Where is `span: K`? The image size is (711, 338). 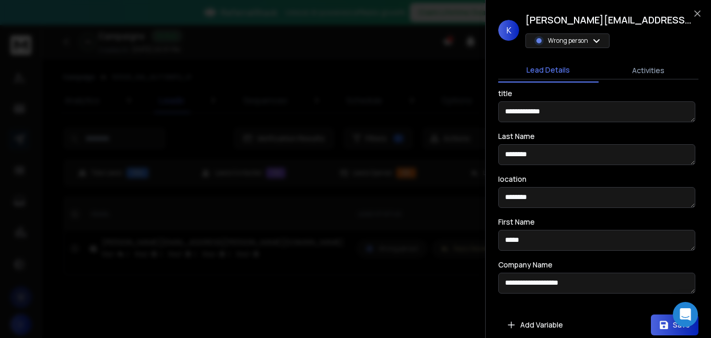 span: K is located at coordinates (509, 30).